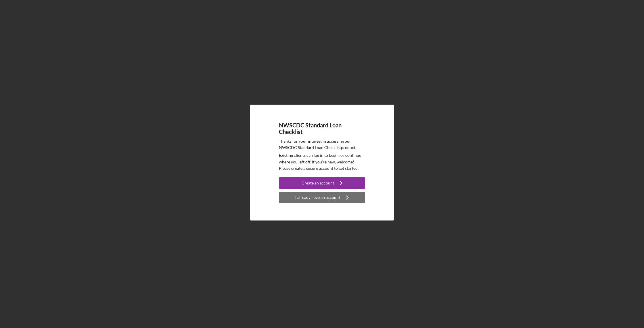  I want to click on p: Existing clients can log in to begin, or continue where you left off. If you're new, welcome! Ple..., so click(322, 161).